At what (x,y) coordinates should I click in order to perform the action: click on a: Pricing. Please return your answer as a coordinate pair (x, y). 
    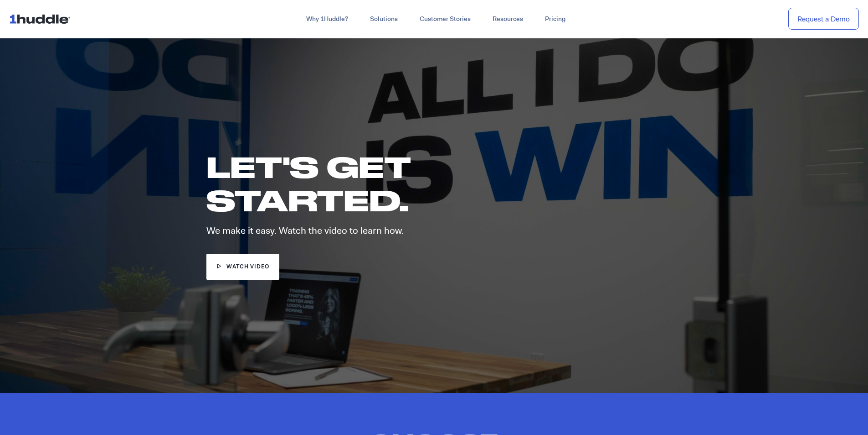
    Looking at the image, I should click on (555, 19).